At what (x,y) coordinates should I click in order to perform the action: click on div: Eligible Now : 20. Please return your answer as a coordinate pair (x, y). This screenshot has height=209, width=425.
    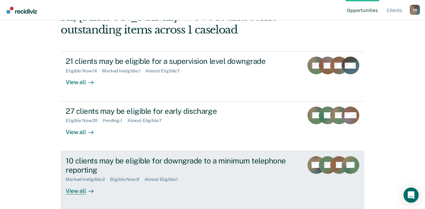
    Looking at the image, I should click on (84, 120).